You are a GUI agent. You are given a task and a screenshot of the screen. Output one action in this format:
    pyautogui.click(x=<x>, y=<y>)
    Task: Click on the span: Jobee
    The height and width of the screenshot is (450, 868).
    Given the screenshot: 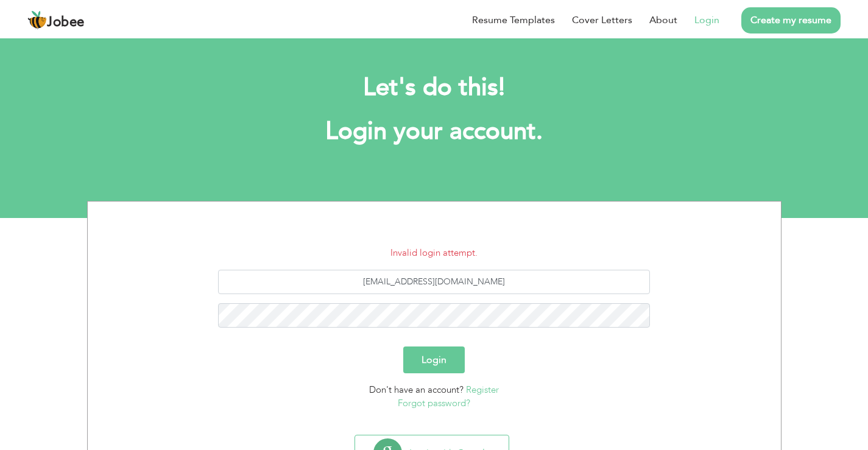 What is the action you would take?
    pyautogui.click(x=66, y=22)
    